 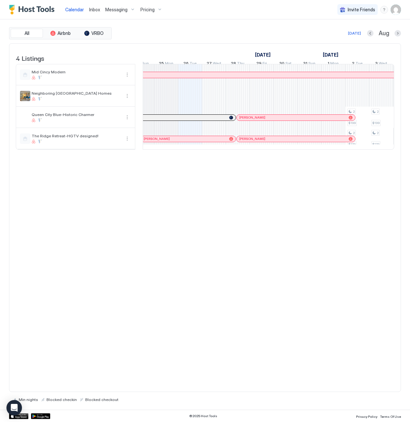 I want to click on span: The Ridge Retreat-HGTV designed!, so click(x=76, y=136).